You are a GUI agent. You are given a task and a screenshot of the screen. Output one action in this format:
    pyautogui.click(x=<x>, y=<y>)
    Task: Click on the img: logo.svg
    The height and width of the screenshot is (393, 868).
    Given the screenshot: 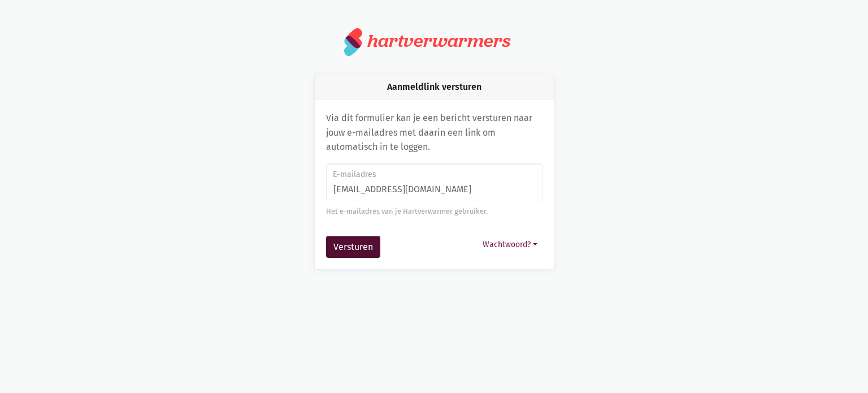 What is the action you would take?
    pyautogui.click(x=353, y=42)
    